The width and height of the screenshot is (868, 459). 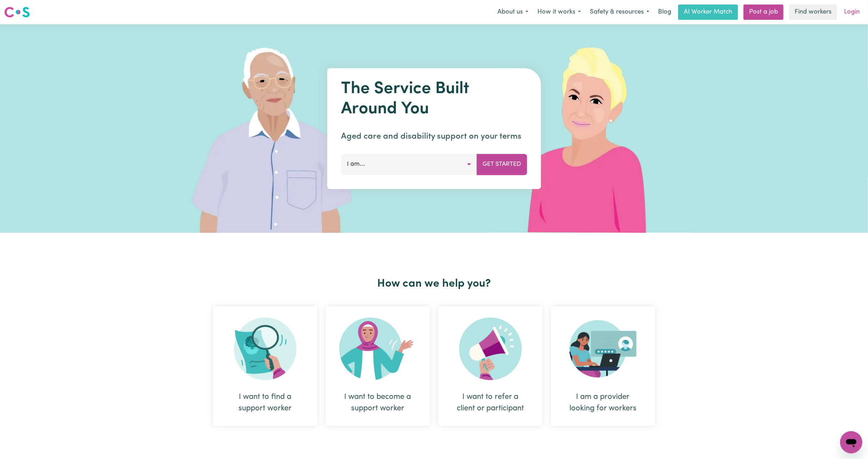 What do you see at coordinates (813, 12) in the screenshot?
I see `a: Find workers` at bounding box center [813, 12].